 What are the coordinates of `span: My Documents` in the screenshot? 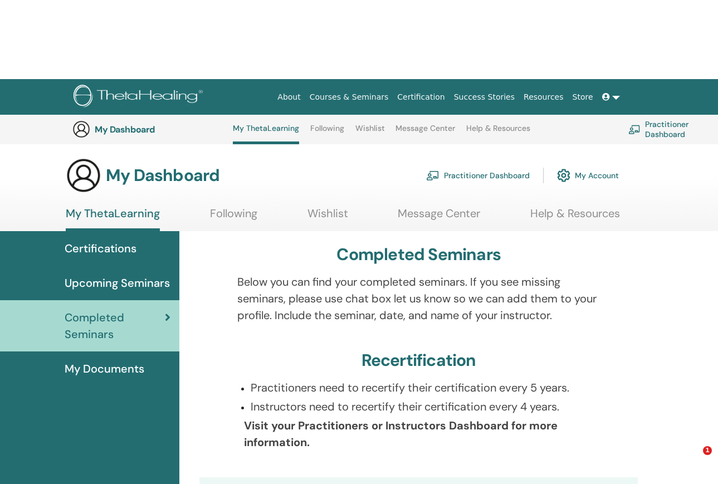 It's located at (104, 369).